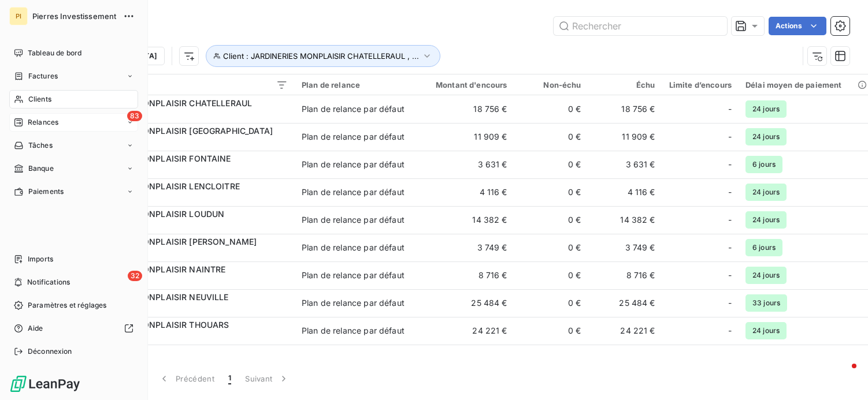 The image size is (868, 400). I want to click on span: Factures, so click(43, 76).